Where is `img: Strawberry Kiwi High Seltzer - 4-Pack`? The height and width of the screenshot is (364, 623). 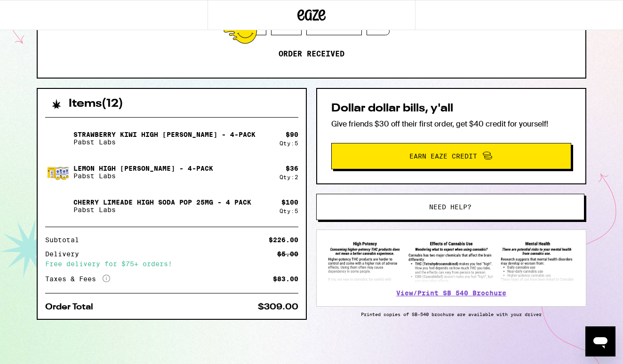 img: Strawberry Kiwi High Seltzer - 4-Pack is located at coordinates (58, 138).